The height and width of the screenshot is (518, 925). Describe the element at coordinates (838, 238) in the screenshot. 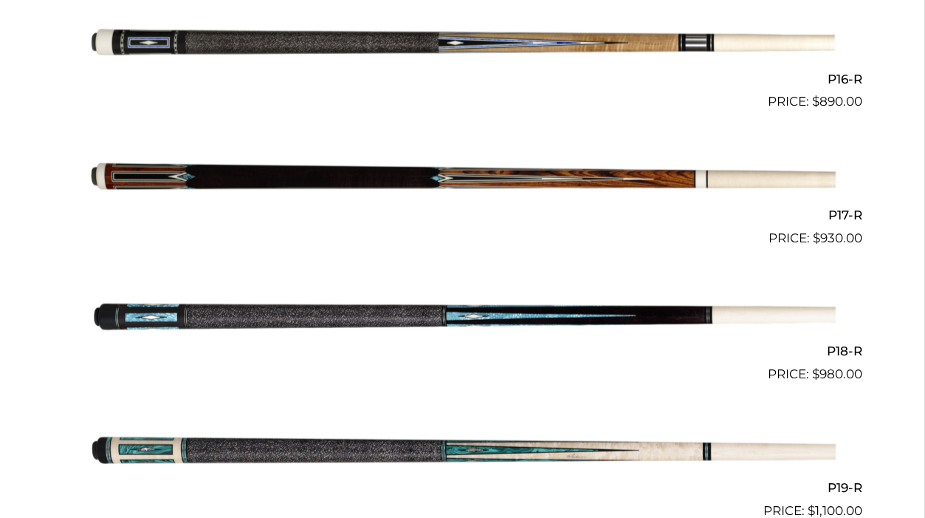

I see `bdi: 930.00` at that location.